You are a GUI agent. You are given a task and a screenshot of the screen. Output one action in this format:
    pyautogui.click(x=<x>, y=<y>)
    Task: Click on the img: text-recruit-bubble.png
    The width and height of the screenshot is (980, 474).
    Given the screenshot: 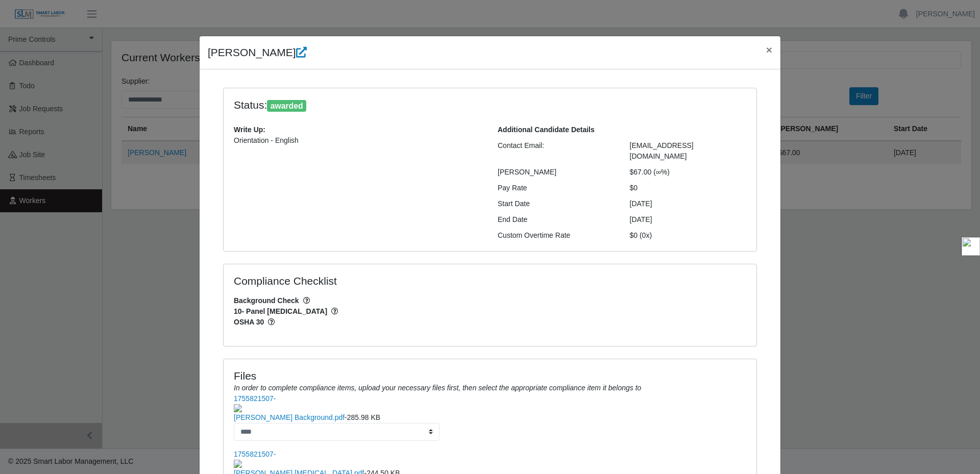 What is the action you would take?
    pyautogui.click(x=490, y=409)
    